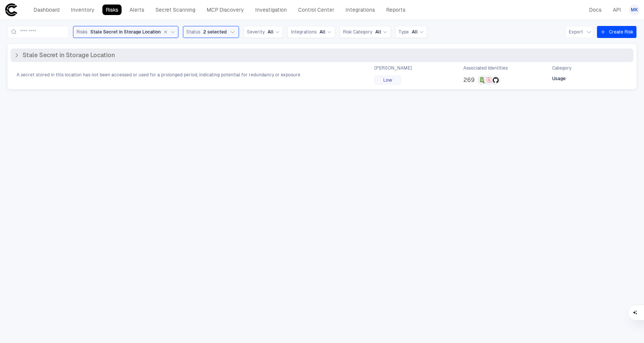 The image size is (644, 343). What do you see at coordinates (215, 32) in the screenshot?
I see `span: 2 selected` at bounding box center [215, 32].